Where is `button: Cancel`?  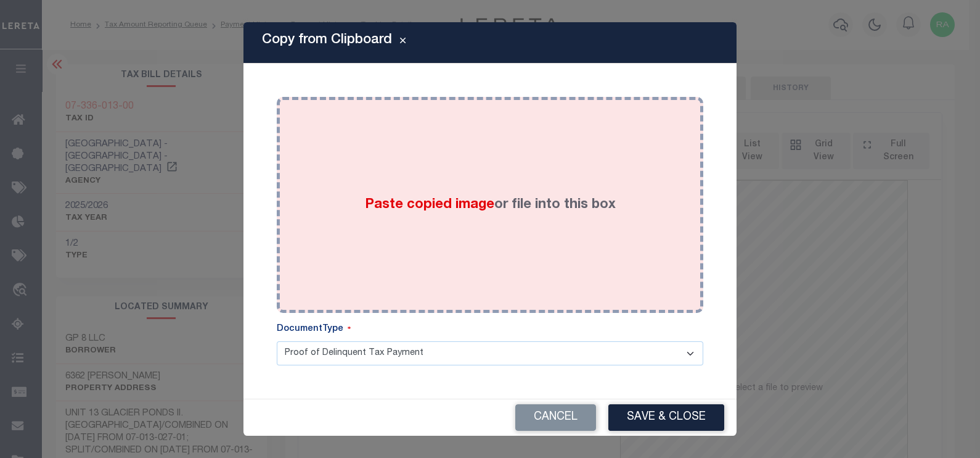
button: Cancel is located at coordinates (555, 417).